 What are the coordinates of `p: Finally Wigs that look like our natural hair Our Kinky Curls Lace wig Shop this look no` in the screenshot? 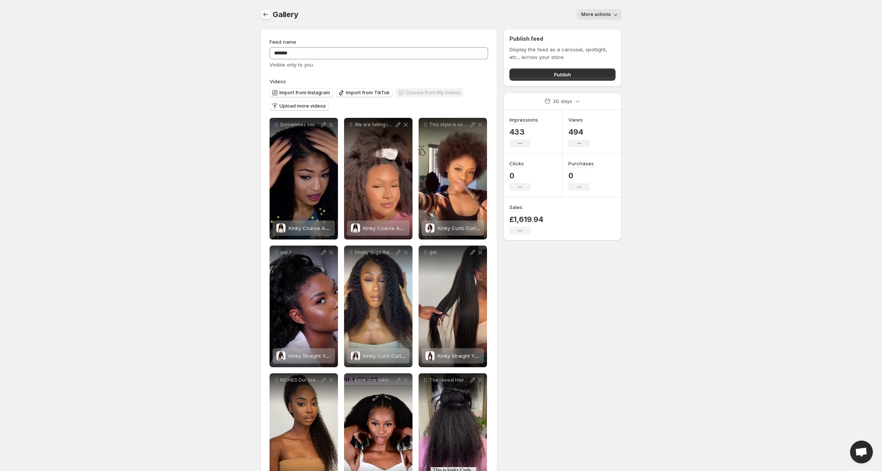 It's located at (374, 252).